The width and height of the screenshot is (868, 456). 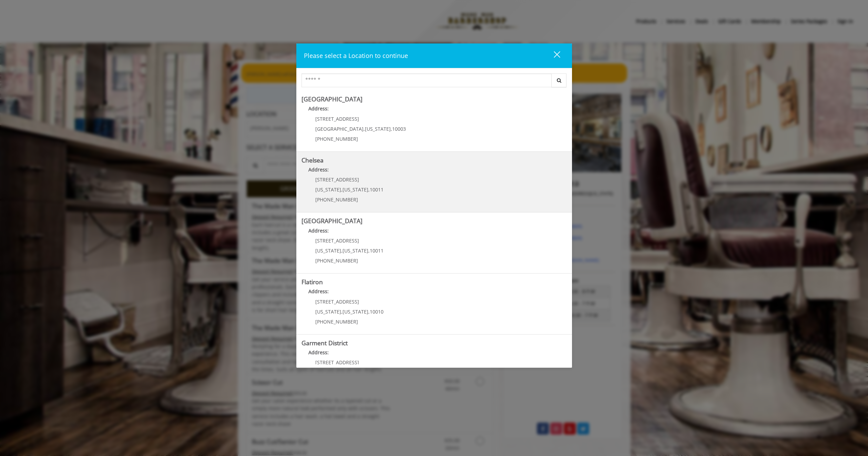 What do you see at coordinates (312, 282) in the screenshot?
I see `b: Flatiron` at bounding box center [312, 282].